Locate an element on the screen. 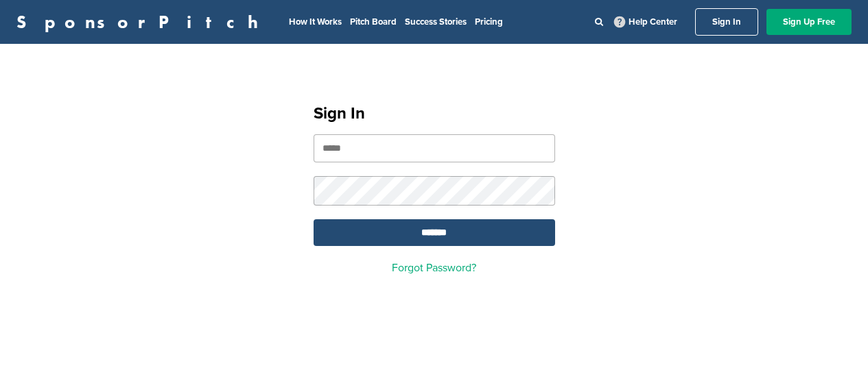 This screenshot has width=868, height=383. a: SponsorPitch is located at coordinates (141, 22).